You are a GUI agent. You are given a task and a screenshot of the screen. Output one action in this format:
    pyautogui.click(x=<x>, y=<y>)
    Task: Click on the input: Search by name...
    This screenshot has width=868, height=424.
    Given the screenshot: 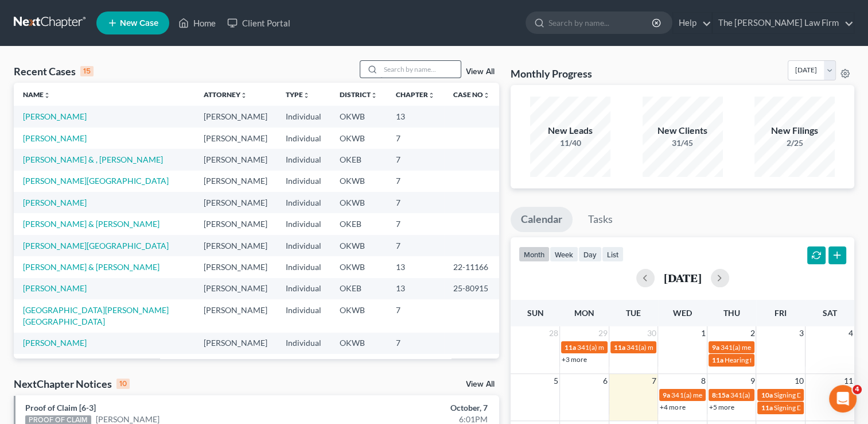 What is the action you would take?
    pyautogui.click(x=421, y=69)
    